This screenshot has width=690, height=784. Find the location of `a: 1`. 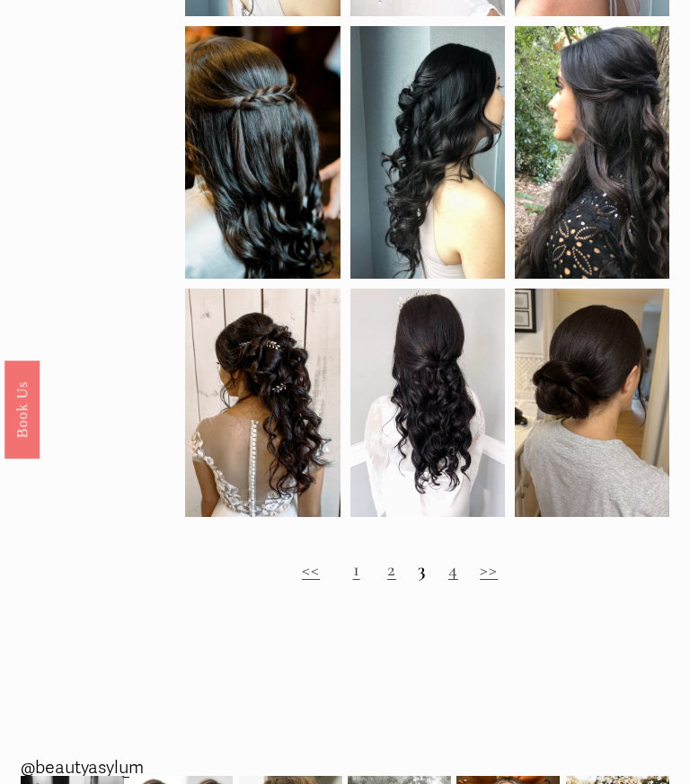

a: 1 is located at coordinates (357, 570).